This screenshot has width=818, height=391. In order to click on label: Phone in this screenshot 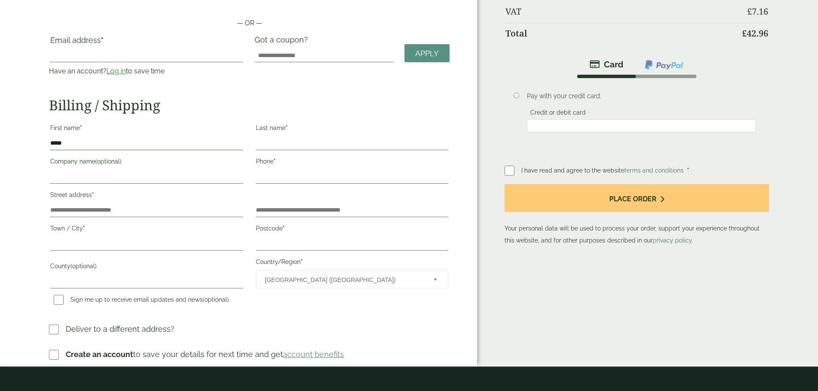, I will do `click(352, 163)`.